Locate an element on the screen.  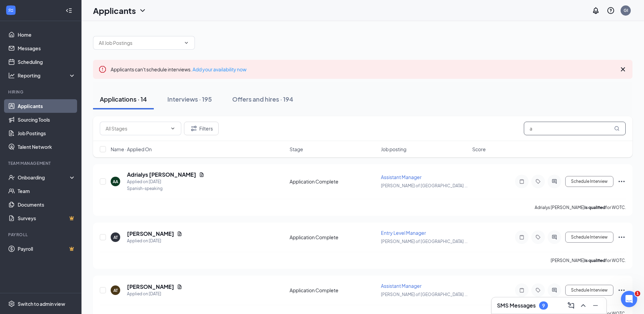
a: Applicants is located at coordinates (47, 106).